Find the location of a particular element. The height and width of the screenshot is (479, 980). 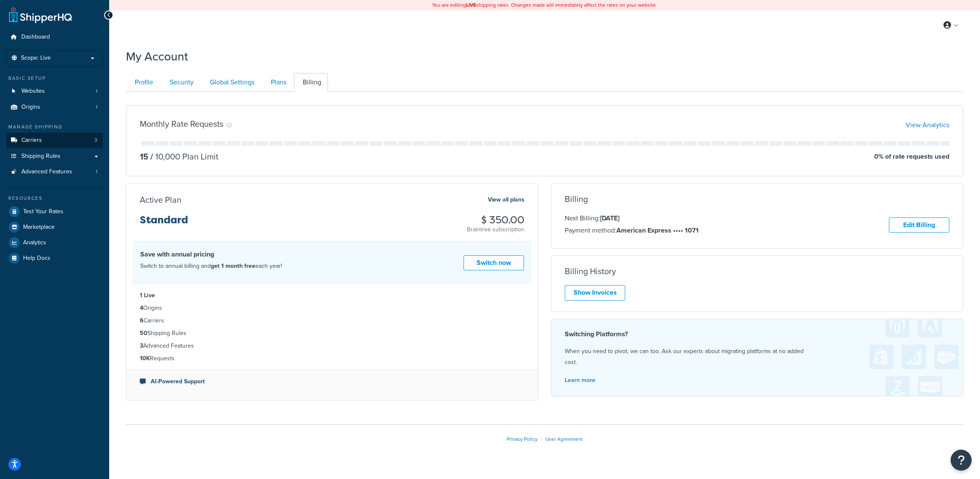

a: Billing is located at coordinates (311, 82).